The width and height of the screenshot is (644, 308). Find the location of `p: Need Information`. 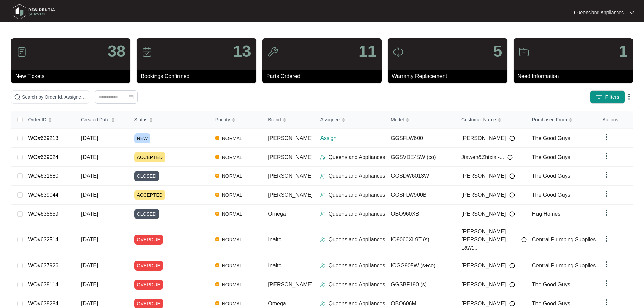

p: Need Information is located at coordinates (575, 76).